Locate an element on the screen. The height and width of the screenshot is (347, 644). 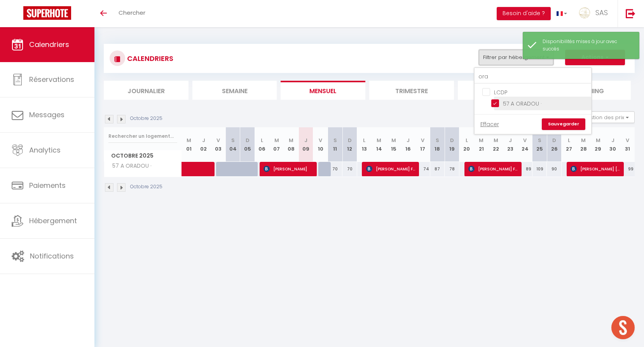
th: 05 is located at coordinates (247, 144).